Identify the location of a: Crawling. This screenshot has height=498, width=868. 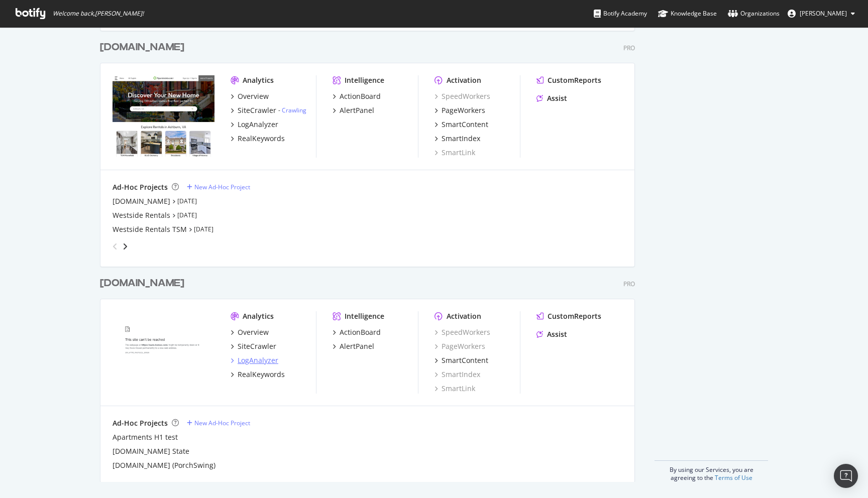
(294, 110).